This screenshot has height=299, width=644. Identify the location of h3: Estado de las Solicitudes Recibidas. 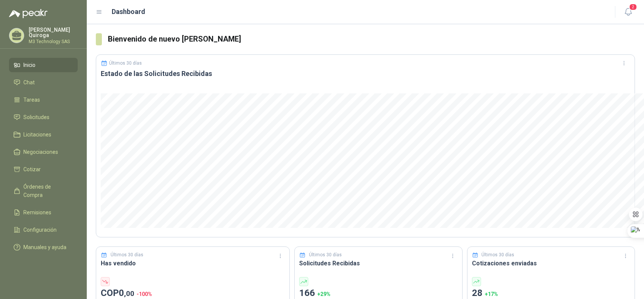
(365, 74).